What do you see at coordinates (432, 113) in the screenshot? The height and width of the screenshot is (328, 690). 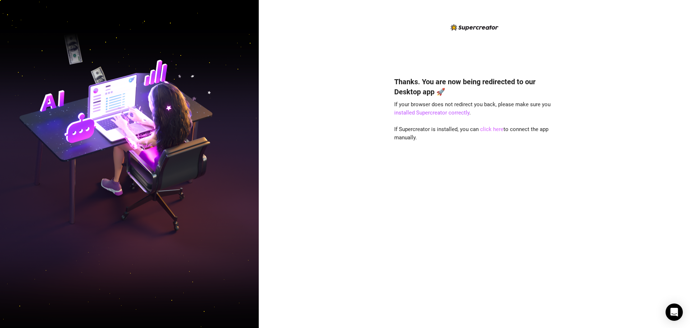 I see `a: installed Supercreator correctly` at bounding box center [432, 113].